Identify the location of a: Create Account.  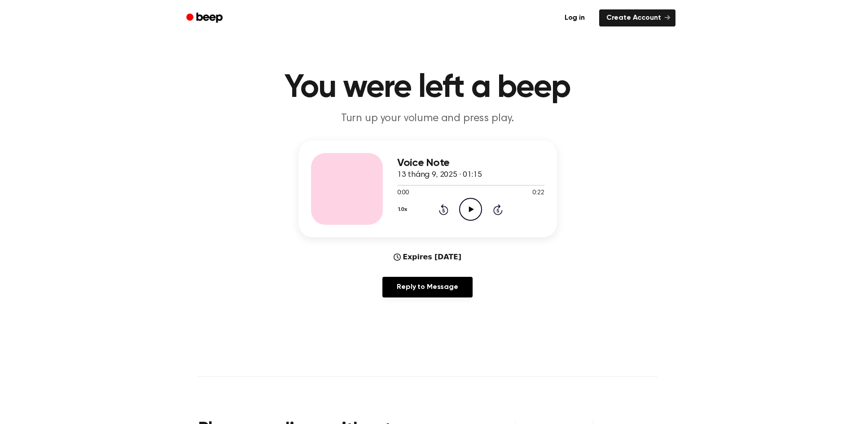
(637, 18).